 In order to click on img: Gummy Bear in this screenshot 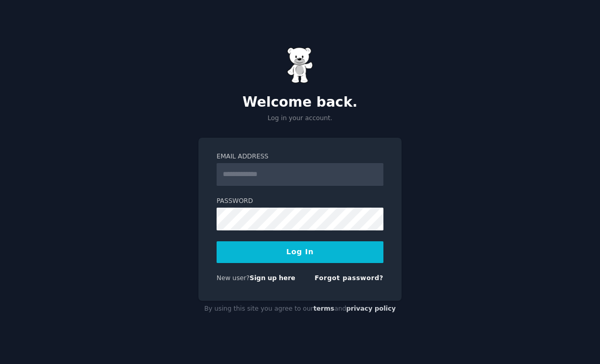, I will do `click(300, 65)`.